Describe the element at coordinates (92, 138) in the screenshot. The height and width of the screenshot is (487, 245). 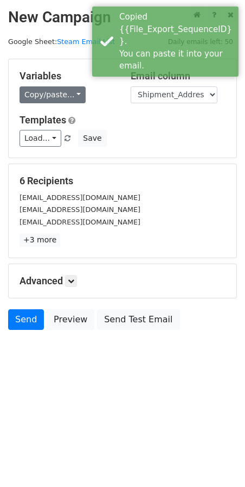
I see `button: Save` at that location.